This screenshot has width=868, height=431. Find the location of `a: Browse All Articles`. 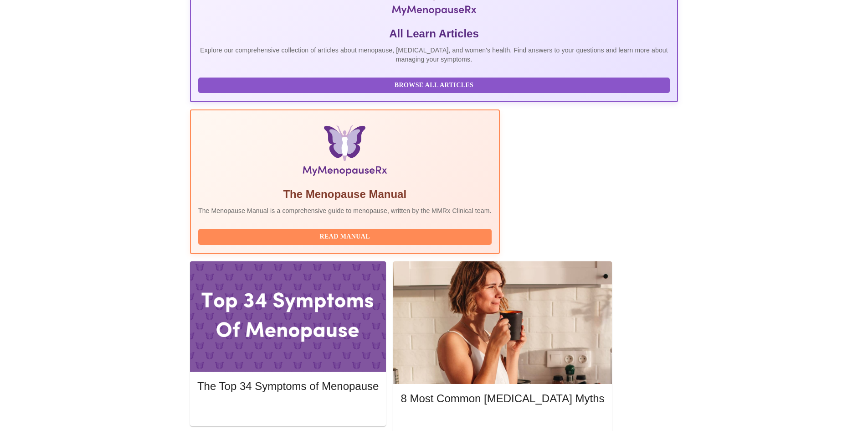

a: Browse All Articles is located at coordinates (435, 84).